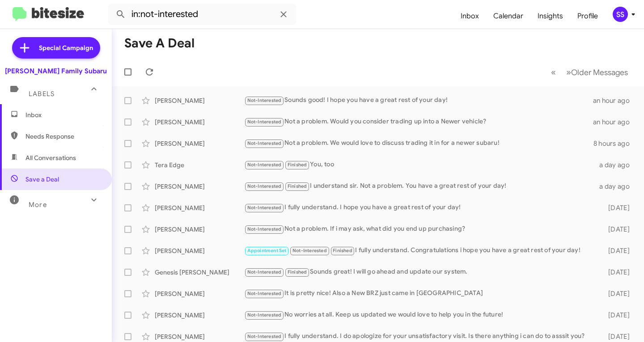 Image resolution: width=644 pixels, height=342 pixels. Describe the element at coordinates (200, 165) in the screenshot. I see `div: Tera Edge` at that location.